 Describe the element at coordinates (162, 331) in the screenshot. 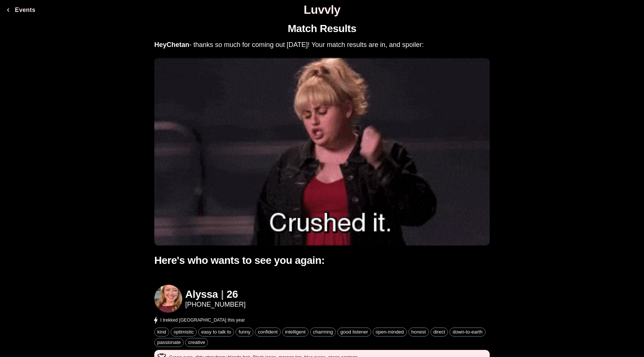

I see `span: kind` at that location.